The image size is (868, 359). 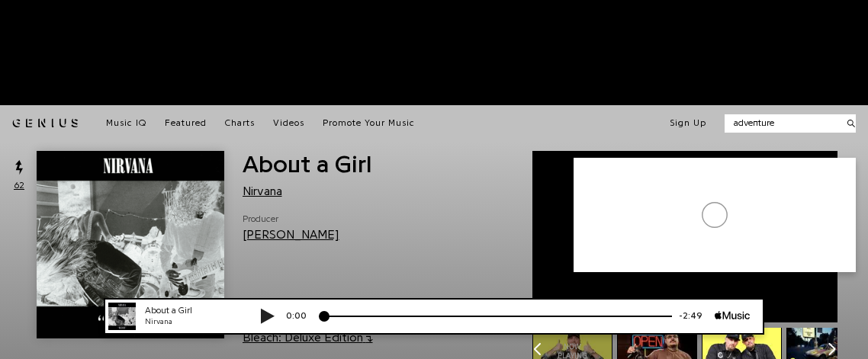 I want to click on span: Featured, so click(x=186, y=123).